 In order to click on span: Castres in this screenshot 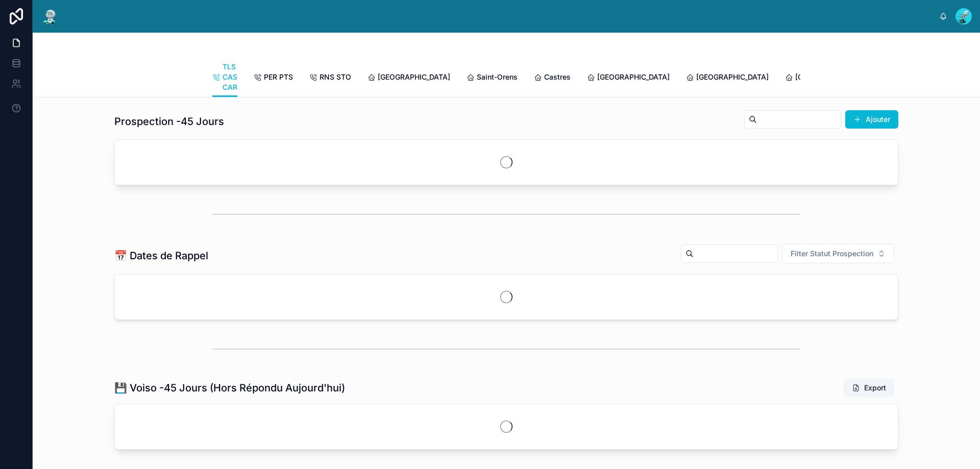, I will do `click(557, 77)`.